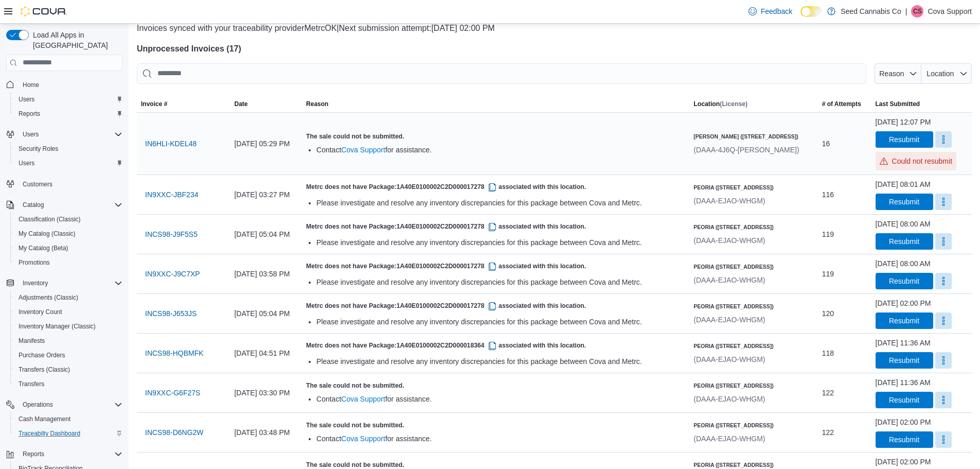 This screenshot has height=469, width=980. Describe the element at coordinates (42, 356) in the screenshot. I see `a: Purchase Orders` at that location.